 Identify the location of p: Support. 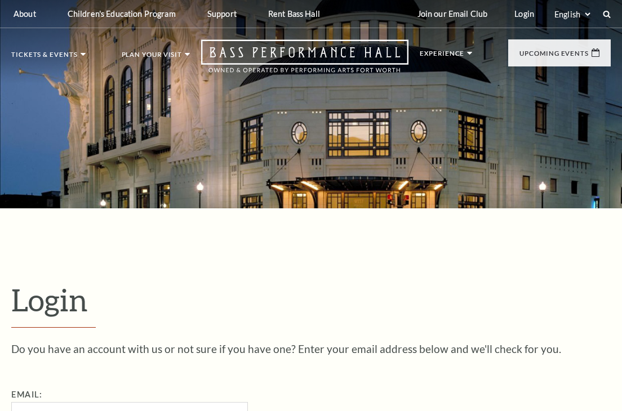
(222, 14).